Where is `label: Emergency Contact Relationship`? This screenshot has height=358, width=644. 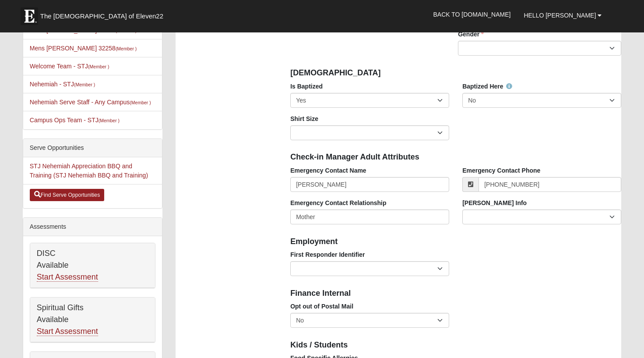
label: Emergency Contact Relationship is located at coordinates (338, 202).